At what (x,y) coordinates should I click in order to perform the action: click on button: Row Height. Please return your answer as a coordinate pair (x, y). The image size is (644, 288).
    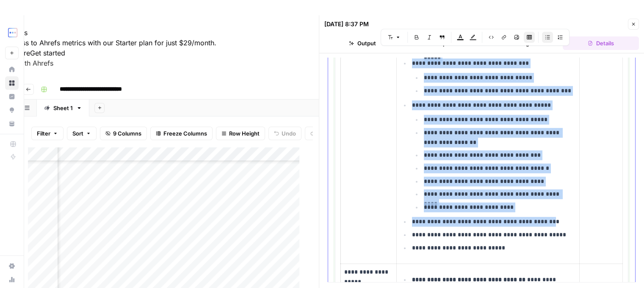
    Looking at the image, I should click on (240, 133).